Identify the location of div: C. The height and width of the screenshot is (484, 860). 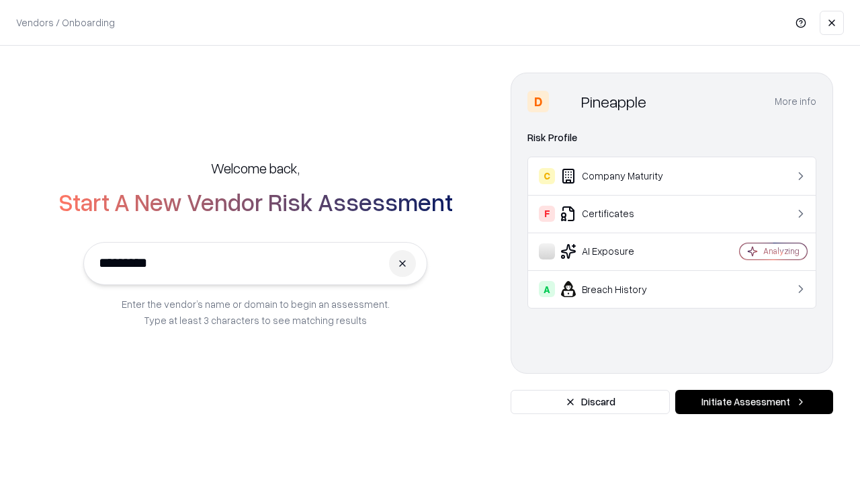
(547, 176).